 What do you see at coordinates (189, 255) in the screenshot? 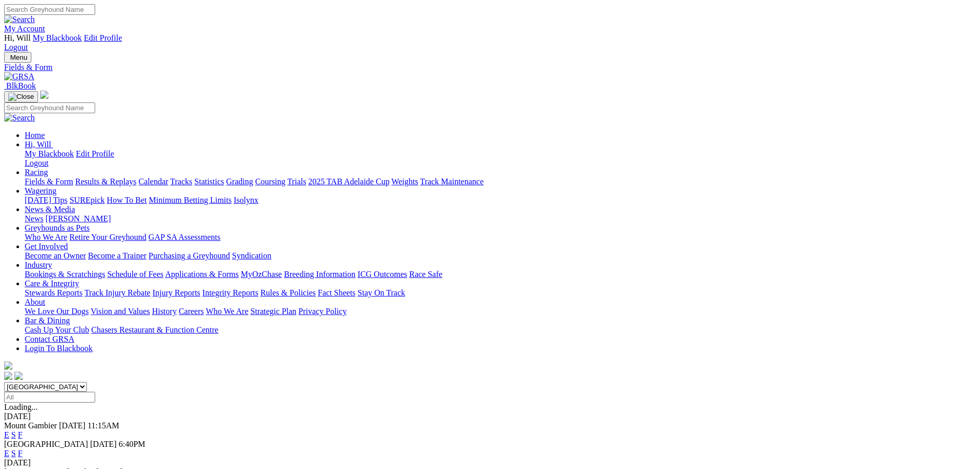
I see `a: Purchasing a Greyhound` at bounding box center [189, 255].